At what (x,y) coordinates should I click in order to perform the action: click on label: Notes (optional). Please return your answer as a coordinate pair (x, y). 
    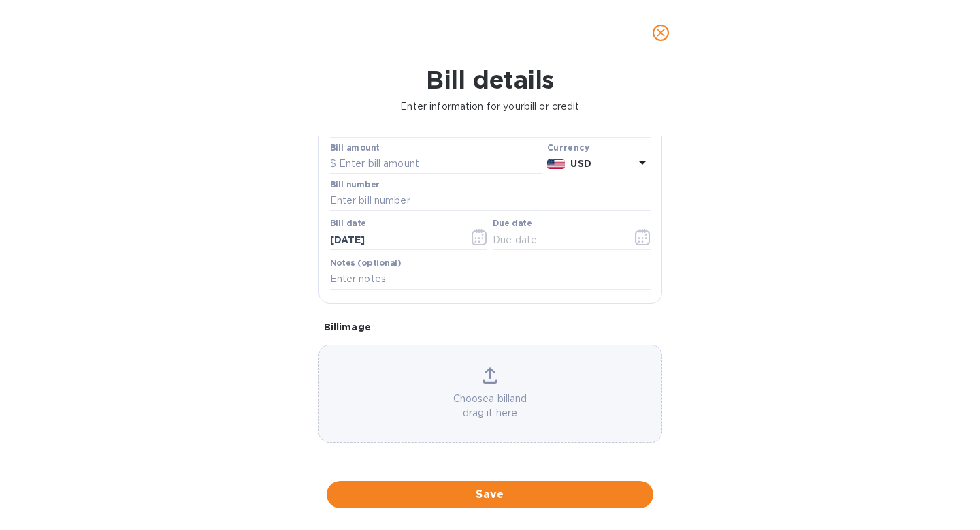
    Looking at the image, I should click on (366, 263).